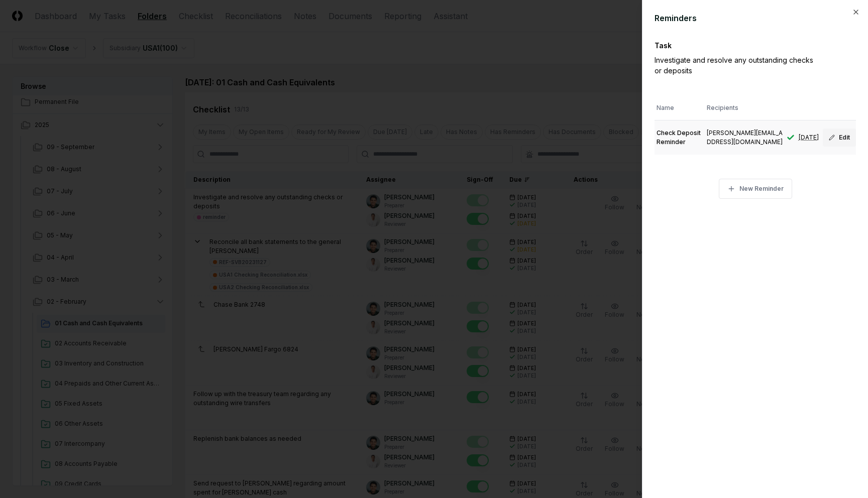  What do you see at coordinates (840, 138) in the screenshot?
I see `button: Edit` at bounding box center [840, 138].